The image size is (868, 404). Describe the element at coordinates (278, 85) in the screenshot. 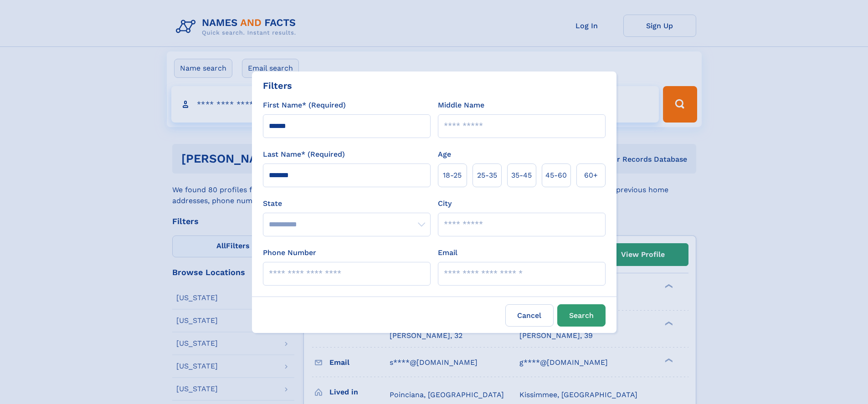

I see `div: Filters` at that location.